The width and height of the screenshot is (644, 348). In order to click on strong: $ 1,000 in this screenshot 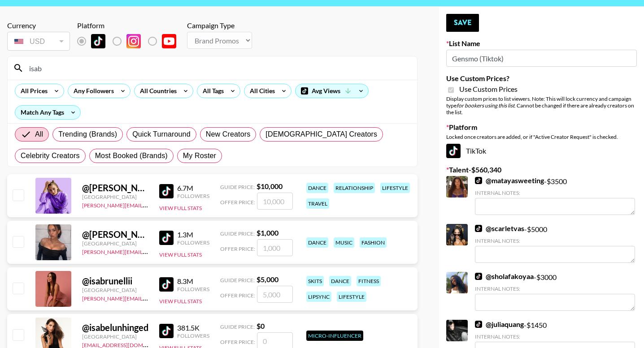, I will do `click(267, 232)`.